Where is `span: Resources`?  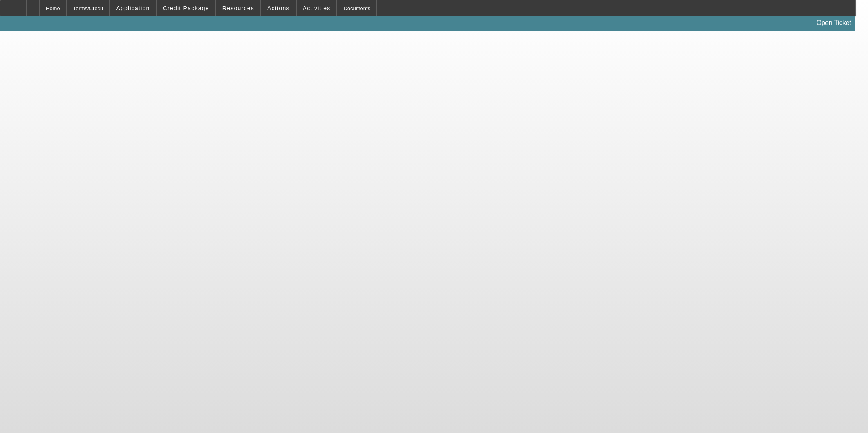 span: Resources is located at coordinates (238, 8).